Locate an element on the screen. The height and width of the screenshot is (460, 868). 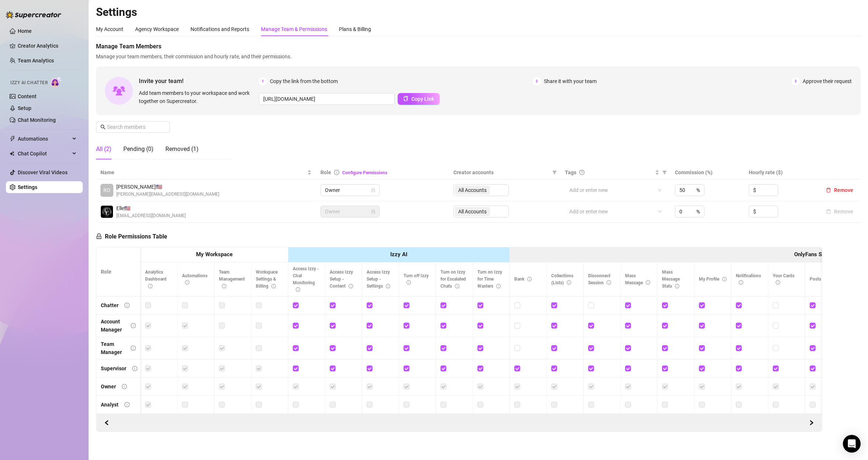
img: AI Chatter is located at coordinates (56, 82).